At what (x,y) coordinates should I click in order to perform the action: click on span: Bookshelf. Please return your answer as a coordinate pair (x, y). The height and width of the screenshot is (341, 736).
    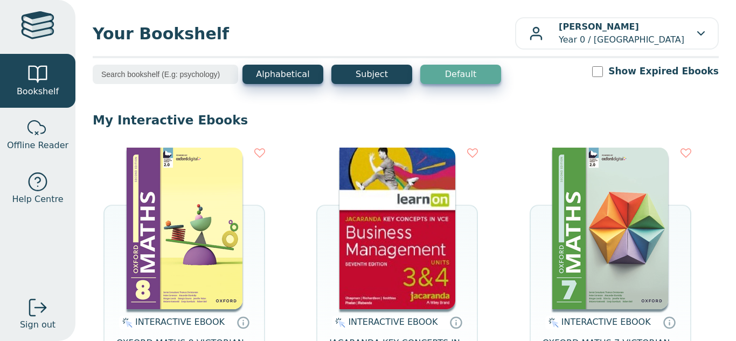
    Looking at the image, I should click on (38, 92).